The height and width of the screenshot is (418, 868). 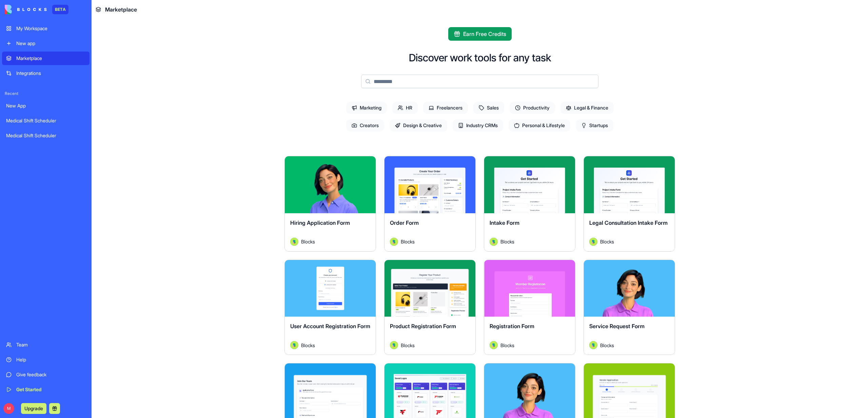 I want to click on div: Hiring Application Form, so click(x=331, y=228).